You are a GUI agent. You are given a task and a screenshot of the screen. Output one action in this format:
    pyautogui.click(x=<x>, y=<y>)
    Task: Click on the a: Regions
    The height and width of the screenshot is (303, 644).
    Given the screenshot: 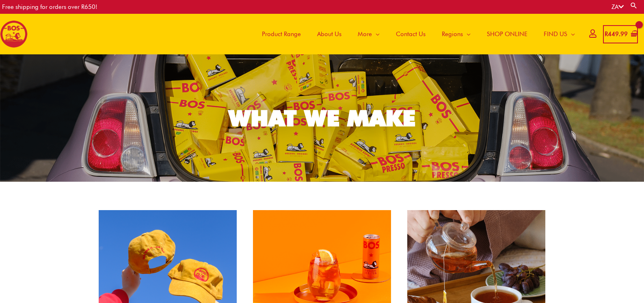 What is the action you would take?
    pyautogui.click(x=456, y=34)
    